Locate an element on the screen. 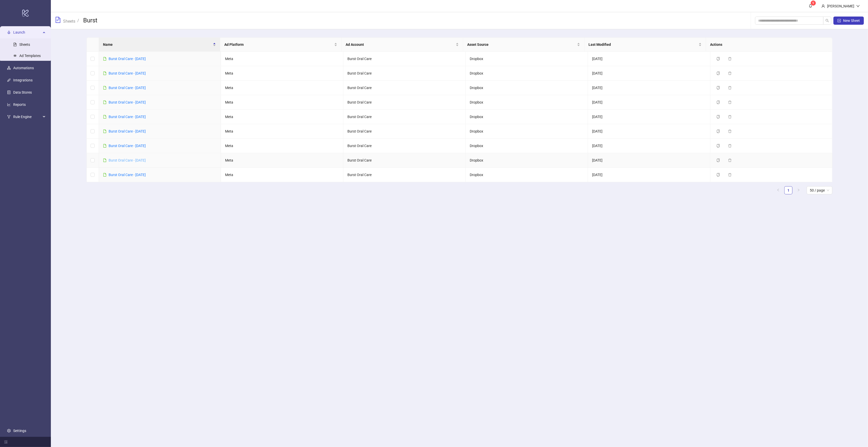  span: plus-square is located at coordinates (839, 21).